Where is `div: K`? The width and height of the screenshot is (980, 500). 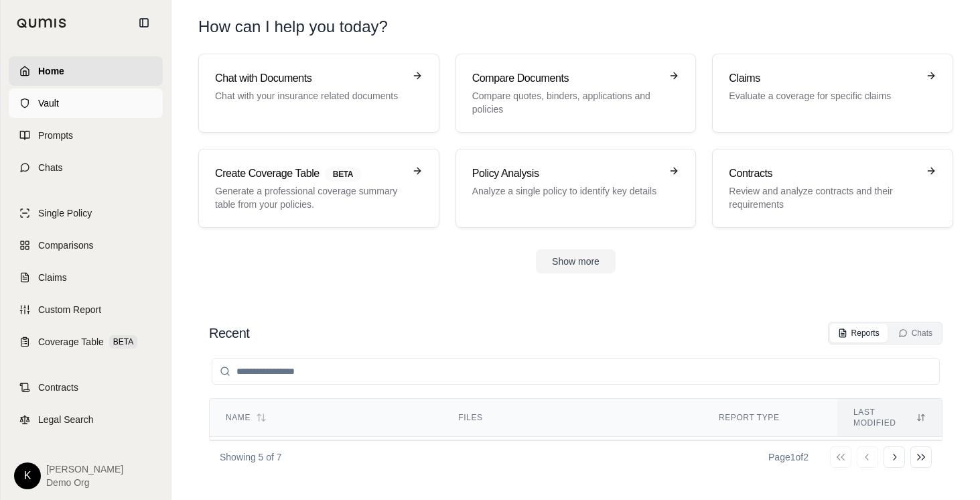
div: K is located at coordinates (27, 476).